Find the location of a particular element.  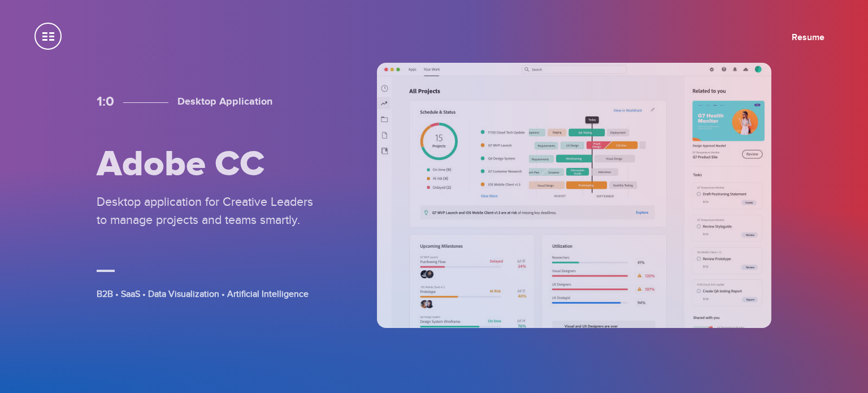

span: 1:0 is located at coordinates (105, 101).